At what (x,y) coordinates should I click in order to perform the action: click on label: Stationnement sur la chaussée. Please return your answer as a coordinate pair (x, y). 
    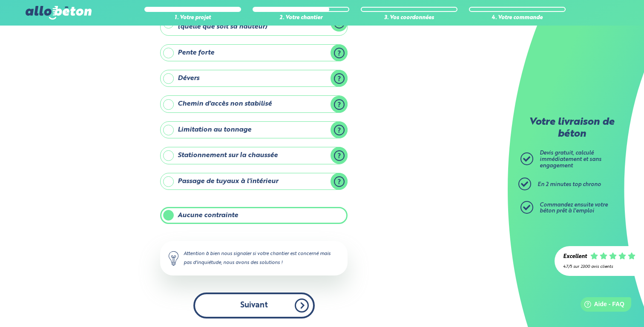
    Looking at the image, I should click on (254, 156).